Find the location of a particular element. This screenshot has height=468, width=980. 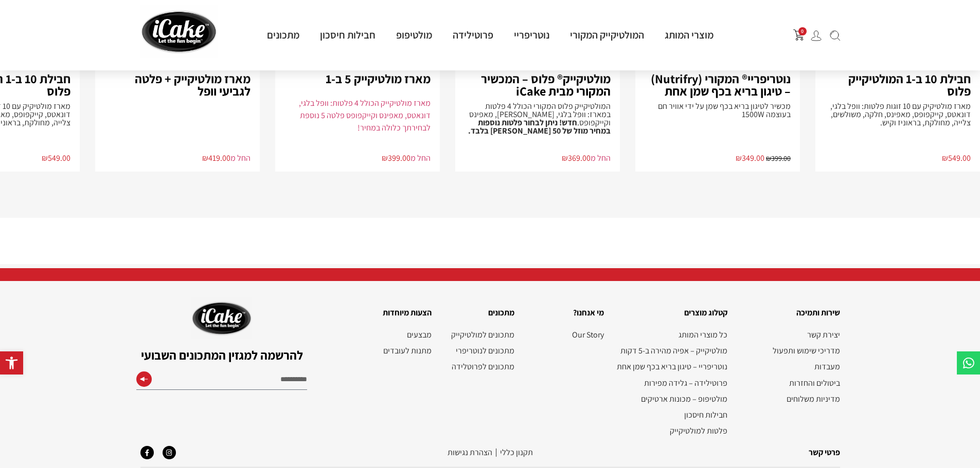

h3: חבילת 10 ב-1 המולטיקייק פלוס is located at coordinates (897, 85).